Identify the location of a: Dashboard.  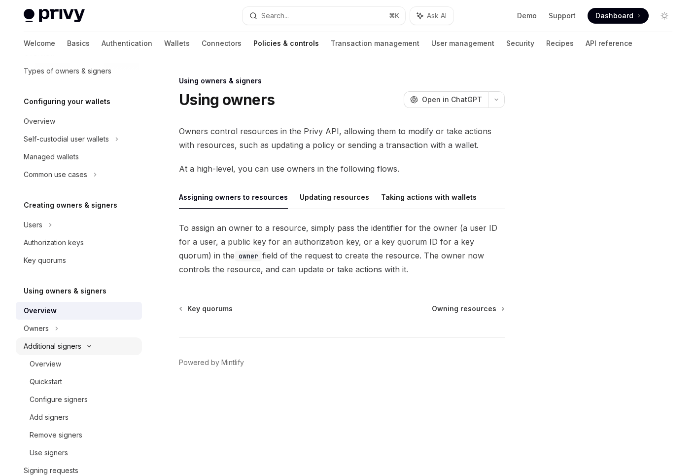
(618, 16).